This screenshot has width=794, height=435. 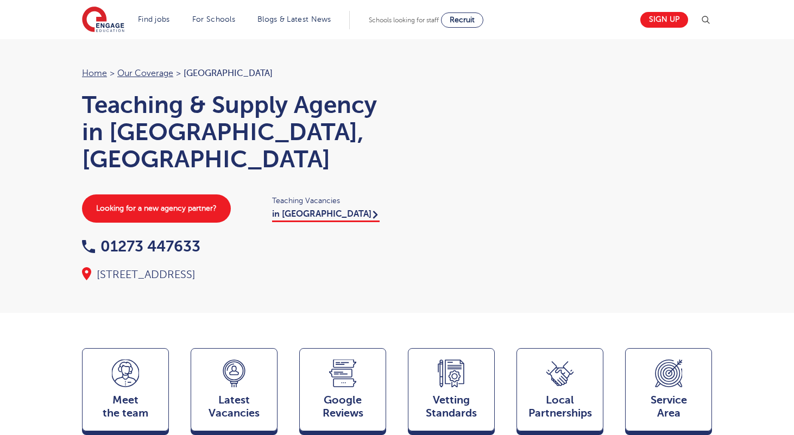 I want to click on nav: breadcrumb, so click(x=234, y=73).